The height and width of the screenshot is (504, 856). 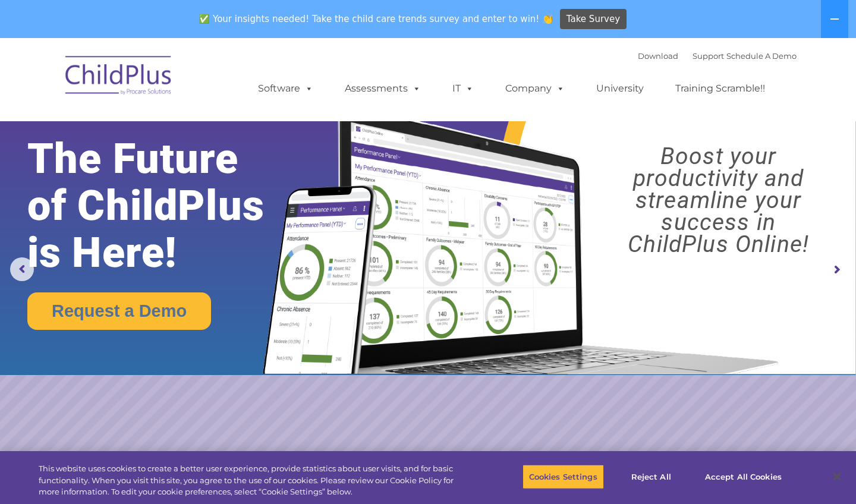 What do you see at coordinates (286, 88) in the screenshot?
I see `a: Software` at bounding box center [286, 88].